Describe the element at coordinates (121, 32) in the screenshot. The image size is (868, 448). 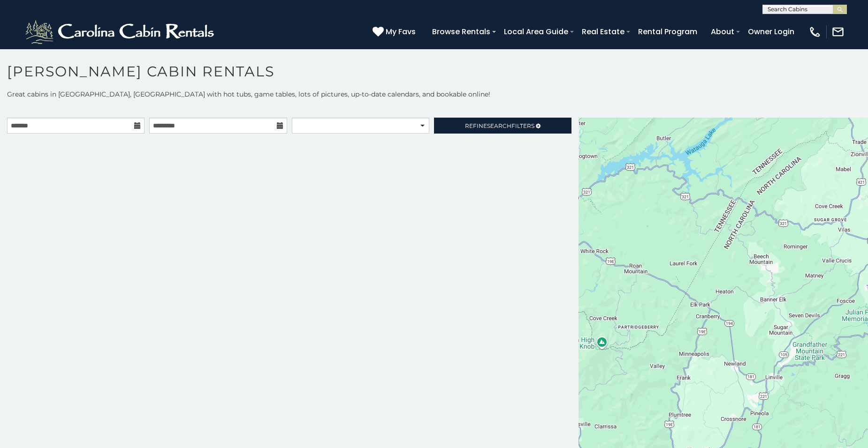
I see `img: White-1-2.png` at that location.